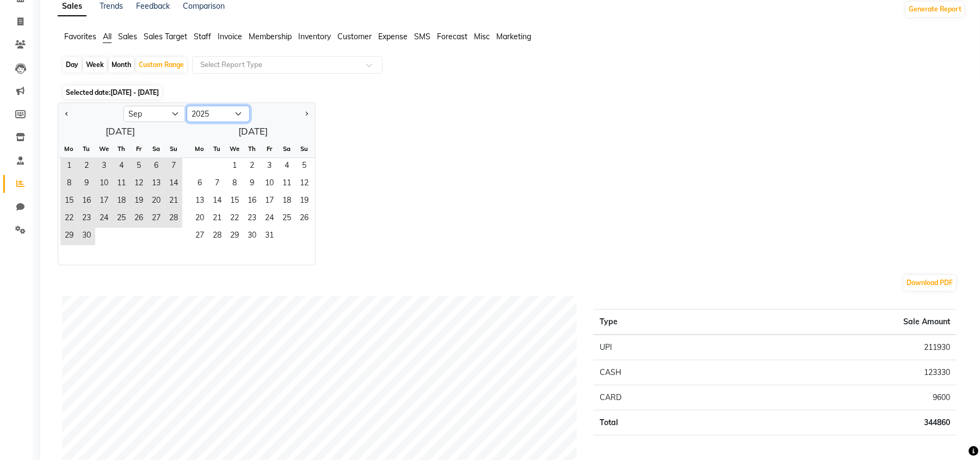 This screenshot has width=980, height=460. What do you see at coordinates (842, 398) in the screenshot?
I see `td: 9600` at bounding box center [842, 398].